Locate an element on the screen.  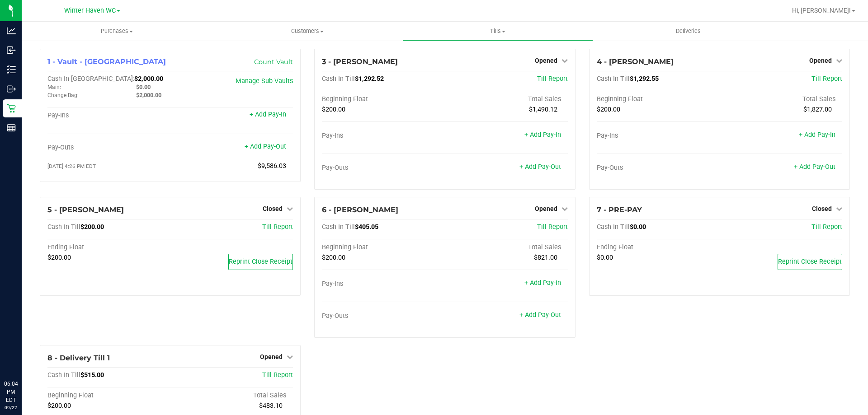
p: 06:04 PM EDT is located at coordinates (11, 392).